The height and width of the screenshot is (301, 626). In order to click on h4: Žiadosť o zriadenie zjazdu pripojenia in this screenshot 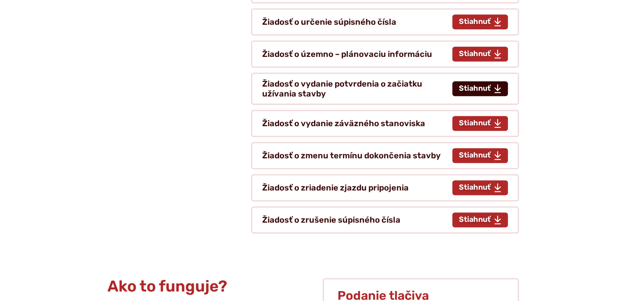, I will do `click(354, 187)`.